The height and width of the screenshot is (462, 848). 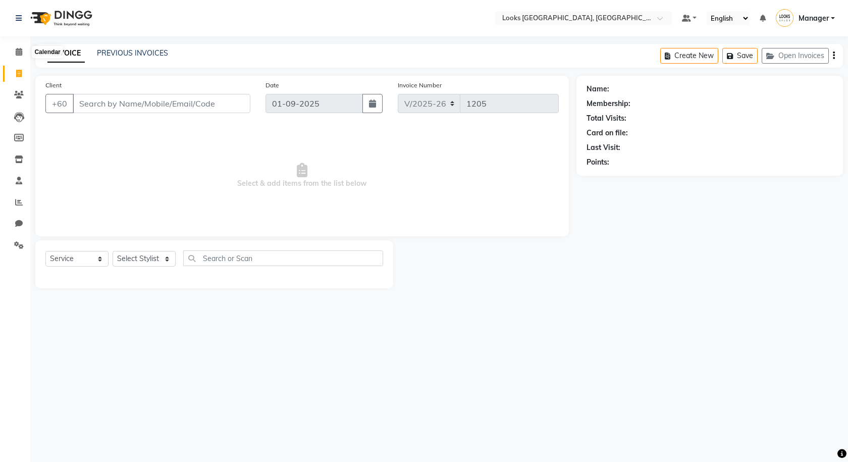 I want to click on span: Manager, so click(x=814, y=18).